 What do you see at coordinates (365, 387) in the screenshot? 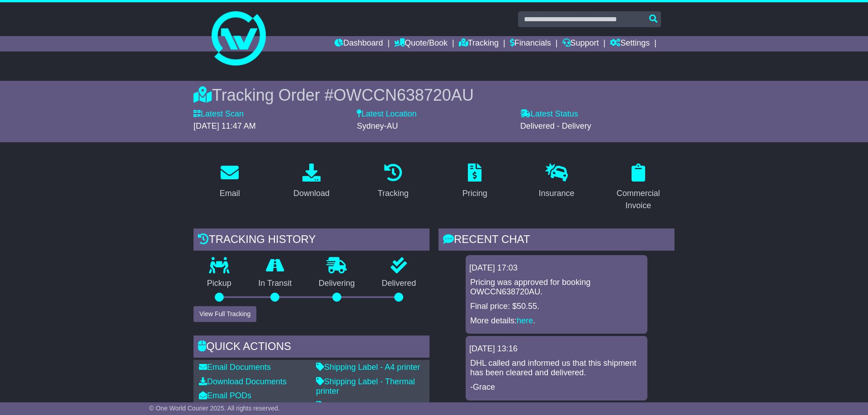
I see `a: Shipping Label - Thermal printer` at bounding box center [365, 387].